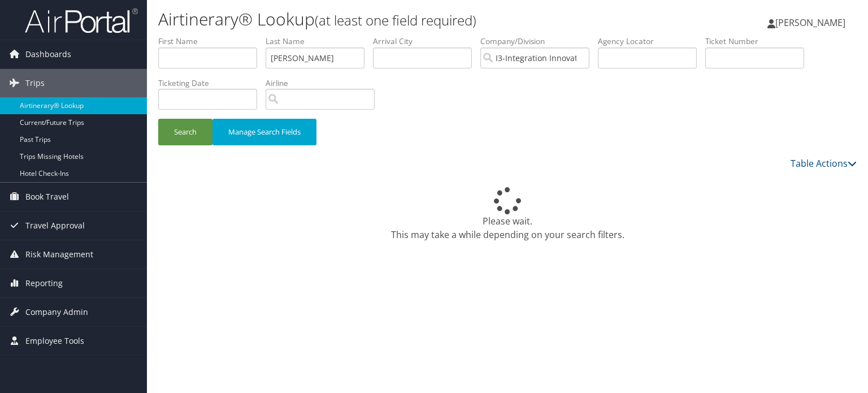 The height and width of the screenshot is (393, 868). I want to click on label: First Name, so click(211, 42).